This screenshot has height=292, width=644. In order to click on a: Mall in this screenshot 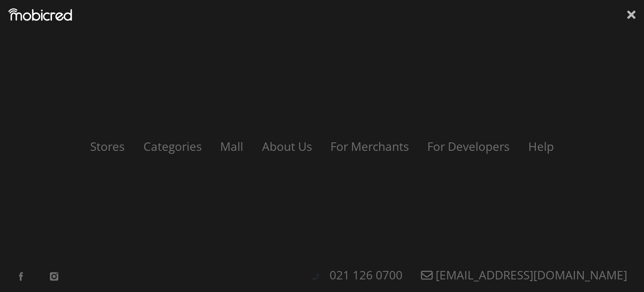, I will do `click(231, 146)`.